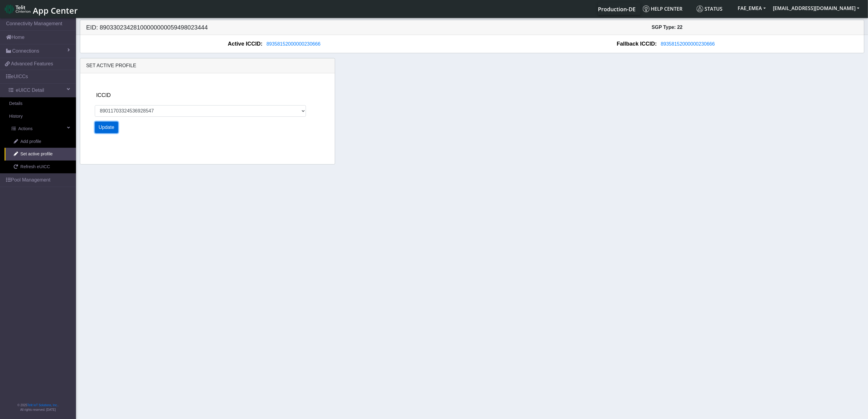 The width and height of the screenshot is (868, 419). Describe the element at coordinates (637, 44) in the screenshot. I see `span: Fallback ICCID:` at that location.